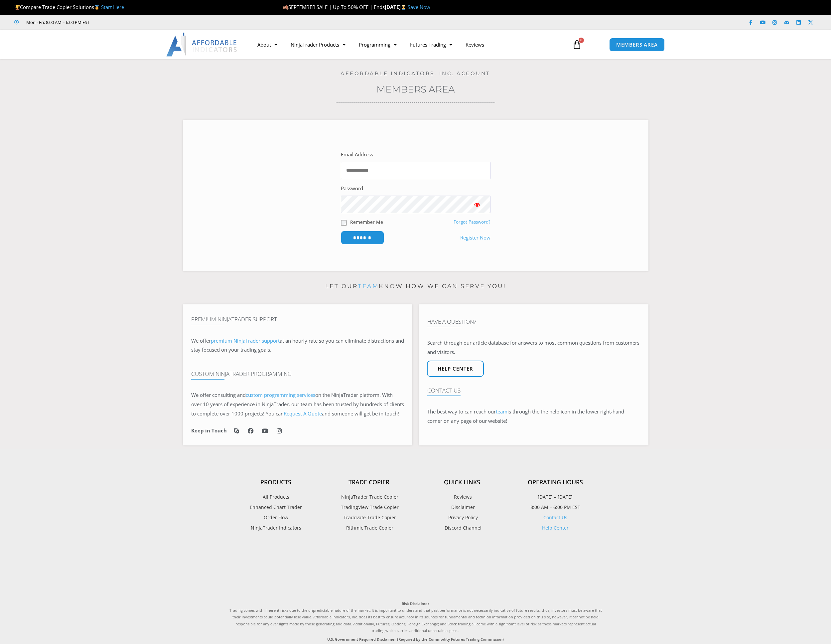  What do you see at coordinates (281, 395) in the screenshot?
I see `a: custom programming services` at bounding box center [281, 395].